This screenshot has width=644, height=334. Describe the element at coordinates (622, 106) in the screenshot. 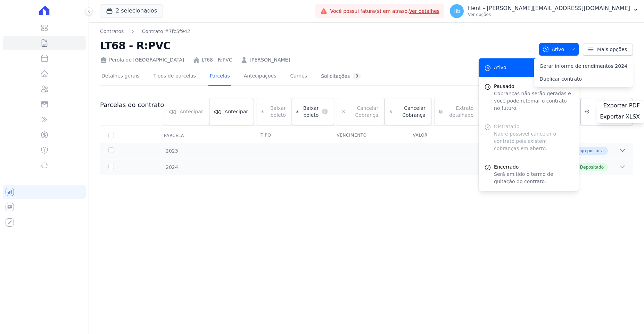

I see `a: Exportar PDF` at that location.